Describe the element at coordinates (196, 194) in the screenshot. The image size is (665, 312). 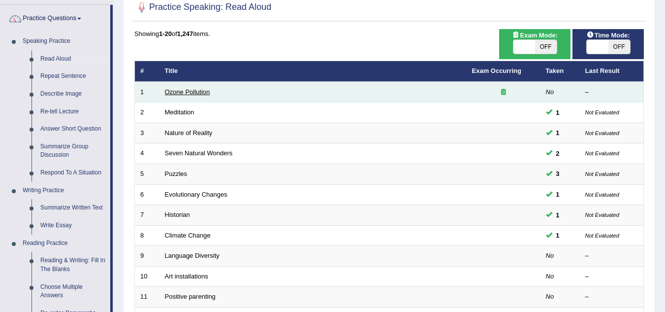
I see `a: Evolutionary Changes` at that location.